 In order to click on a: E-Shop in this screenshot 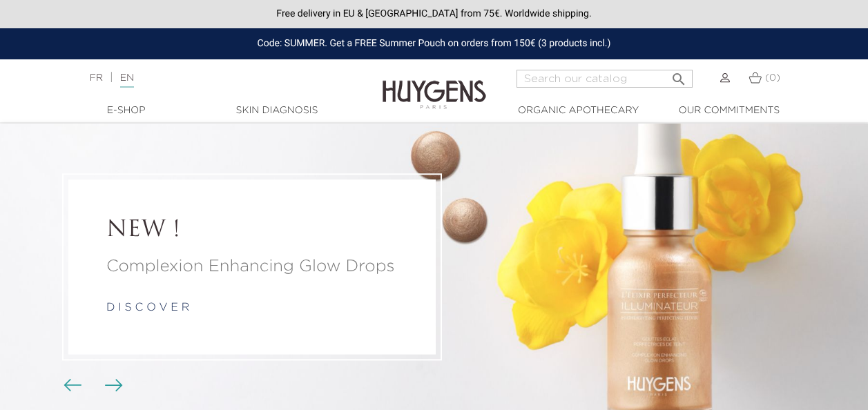, I will do `click(127, 111)`.